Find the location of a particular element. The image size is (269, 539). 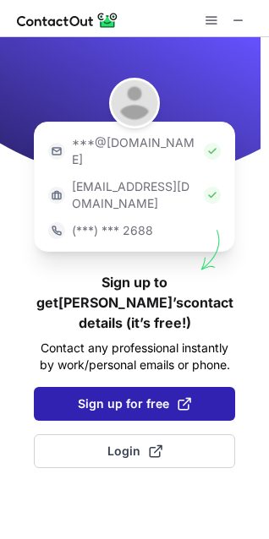

img: ContactOut v5.3.10 is located at coordinates (68, 20).